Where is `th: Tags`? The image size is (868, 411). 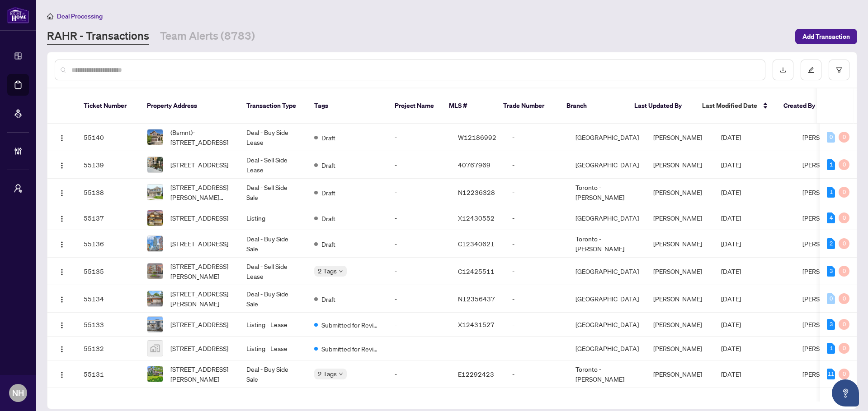 th: Tags is located at coordinates (347, 106).